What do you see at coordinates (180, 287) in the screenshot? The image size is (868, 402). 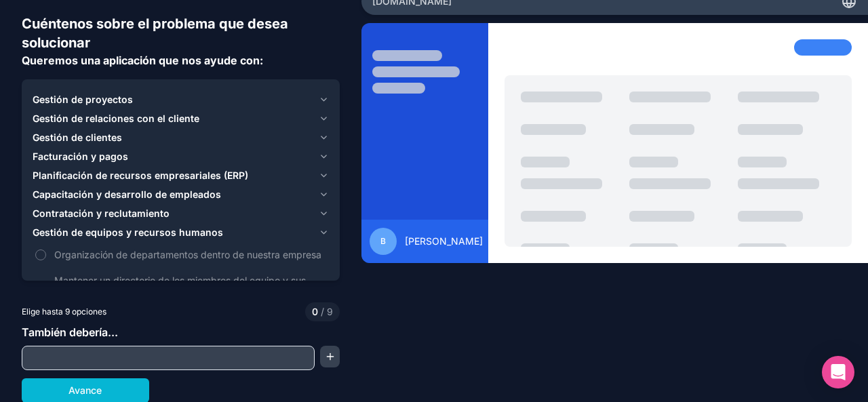 I see `font: Mantener un directorio de los miembros del equipo y sus roles.` at bounding box center [180, 287].